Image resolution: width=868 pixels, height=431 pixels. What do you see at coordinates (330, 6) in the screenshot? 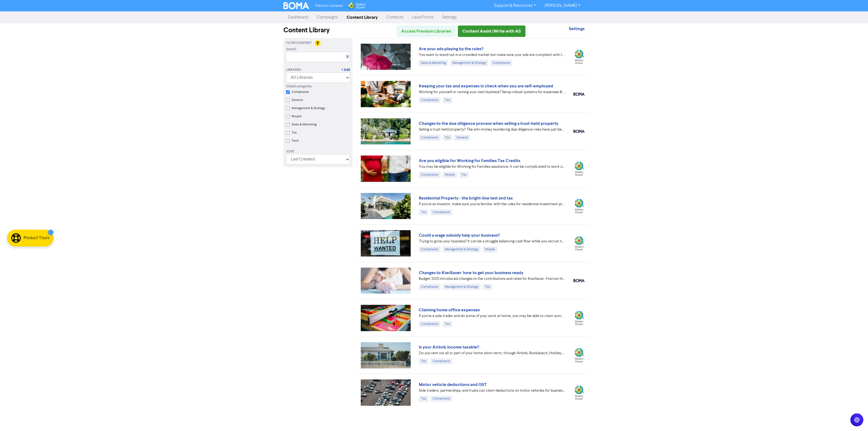
I see `span: Premium Libraries:` at bounding box center [330, 6].